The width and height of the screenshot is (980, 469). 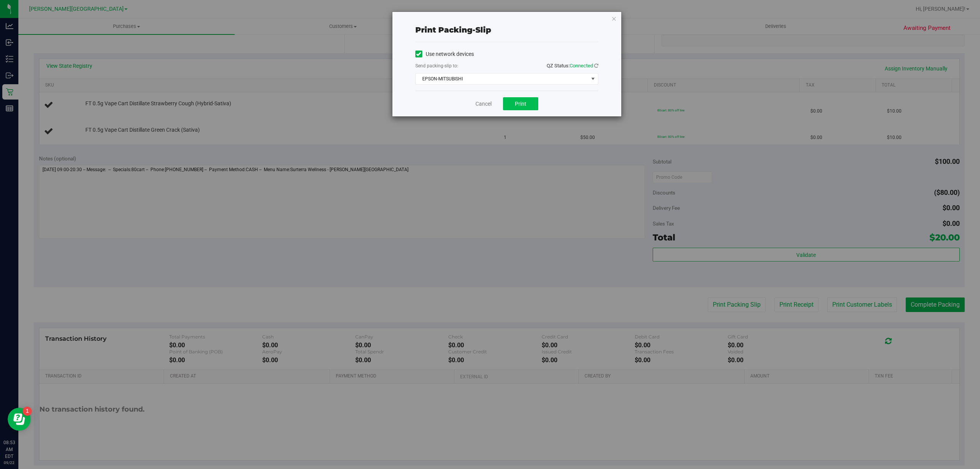 I want to click on span: Print, so click(x=520, y=103).